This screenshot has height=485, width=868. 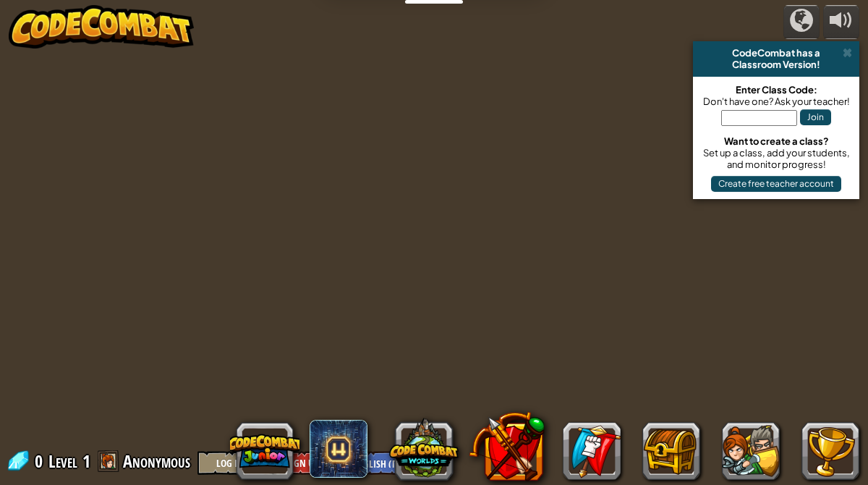 I want to click on span: 1, so click(x=86, y=461).